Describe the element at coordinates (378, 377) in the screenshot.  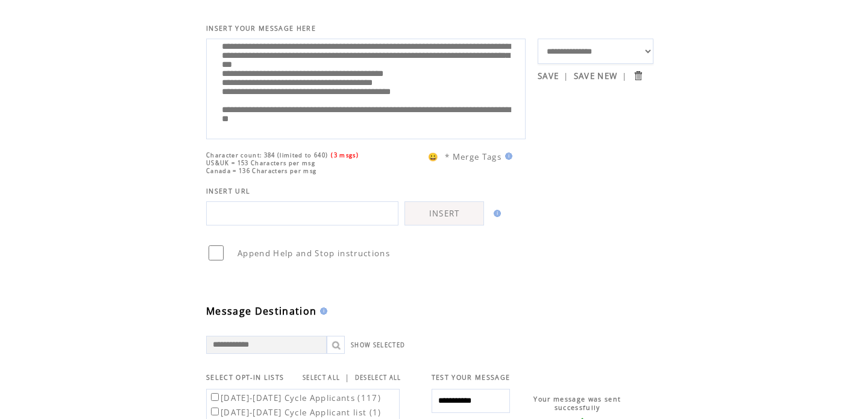
I see `a: DESELECT ALL` at that location.